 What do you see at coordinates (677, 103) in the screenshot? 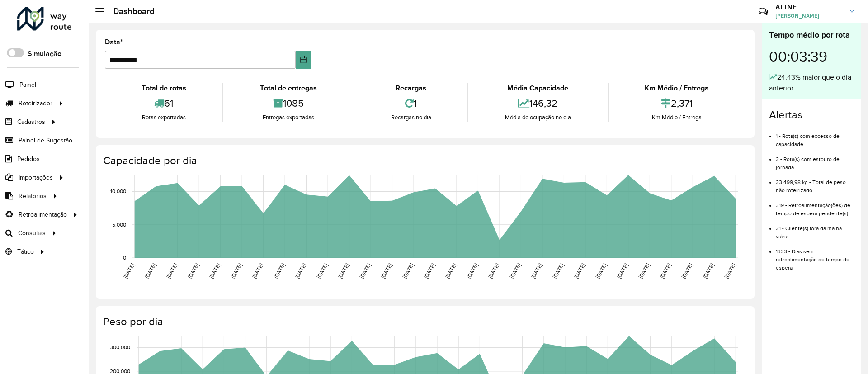
I see `div: 2,371` at bounding box center [677, 103].